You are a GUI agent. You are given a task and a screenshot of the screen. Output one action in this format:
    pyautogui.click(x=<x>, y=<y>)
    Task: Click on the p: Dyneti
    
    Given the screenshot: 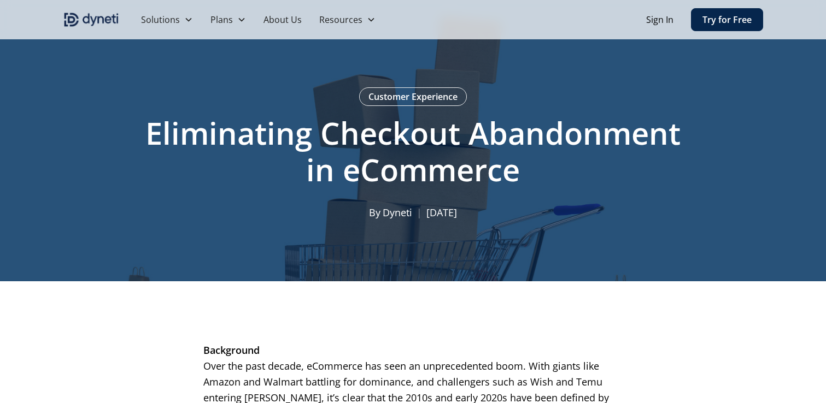 What is the action you would take?
    pyautogui.click(x=397, y=213)
    